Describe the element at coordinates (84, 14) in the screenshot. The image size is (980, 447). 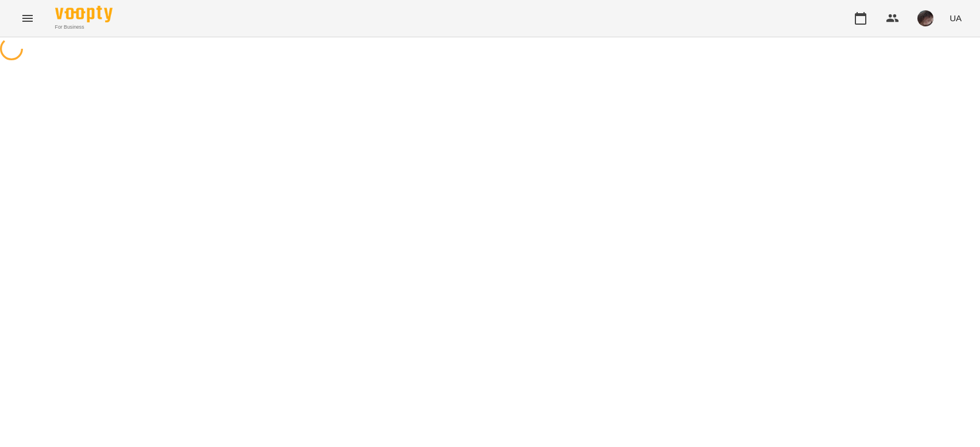
I see `img: Voopty Logo` at that location.